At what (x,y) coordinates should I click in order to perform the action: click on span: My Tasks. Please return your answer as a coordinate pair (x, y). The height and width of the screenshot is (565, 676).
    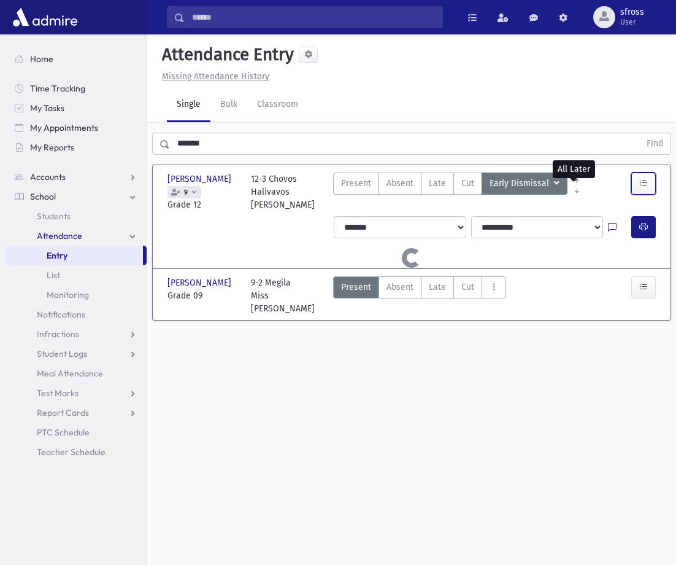
    Looking at the image, I should click on (47, 108).